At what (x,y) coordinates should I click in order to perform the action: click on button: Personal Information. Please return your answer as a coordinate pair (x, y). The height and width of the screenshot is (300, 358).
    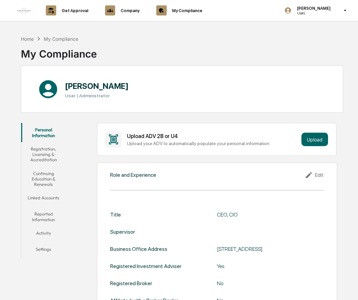
    Looking at the image, I should click on (43, 132).